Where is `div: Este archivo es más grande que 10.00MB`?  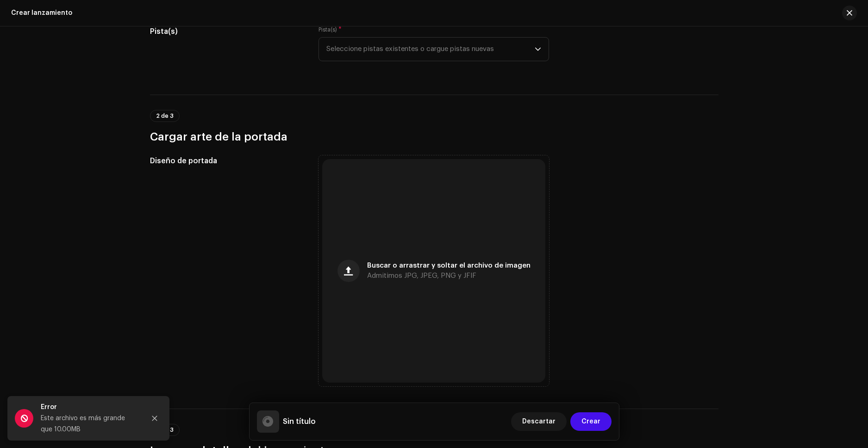 div: Este archivo es más grande que 10.00MB is located at coordinates (89, 424).